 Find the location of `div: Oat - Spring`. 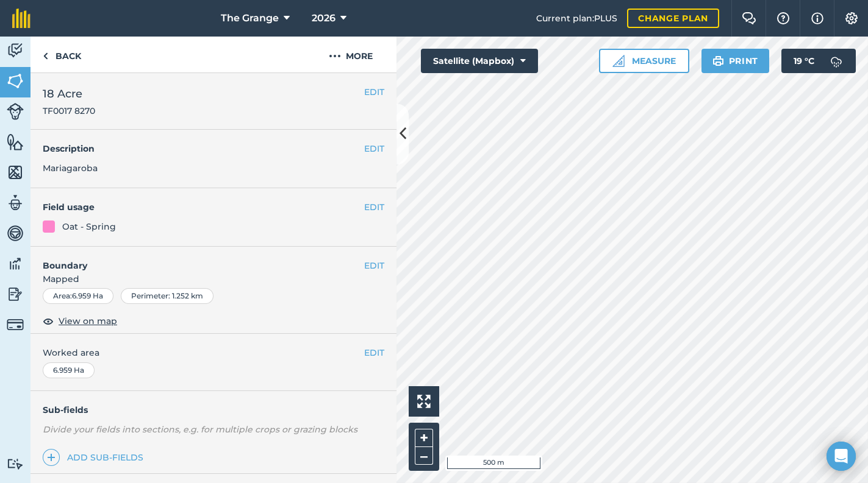

div: Oat - Spring is located at coordinates (89, 226).